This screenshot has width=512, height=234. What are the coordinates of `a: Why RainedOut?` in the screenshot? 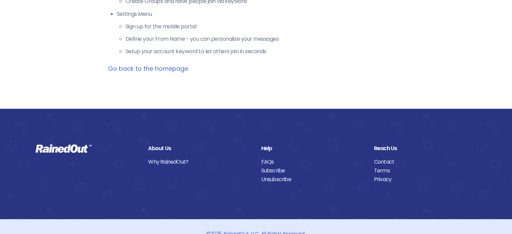 It's located at (199, 162).